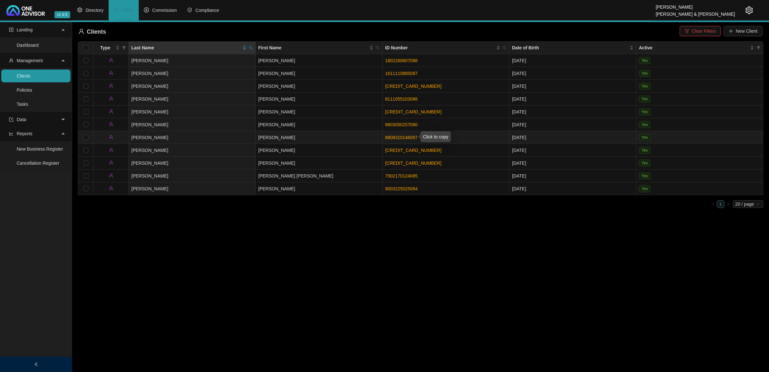  What do you see at coordinates (728, 204) in the screenshot?
I see `button: right` at bounding box center [728, 204].